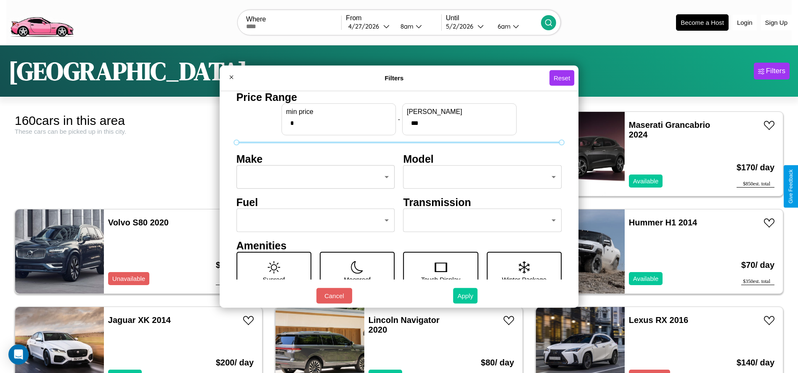 This screenshot has width=798, height=373. I want to click on h4: Fuel, so click(315, 202).